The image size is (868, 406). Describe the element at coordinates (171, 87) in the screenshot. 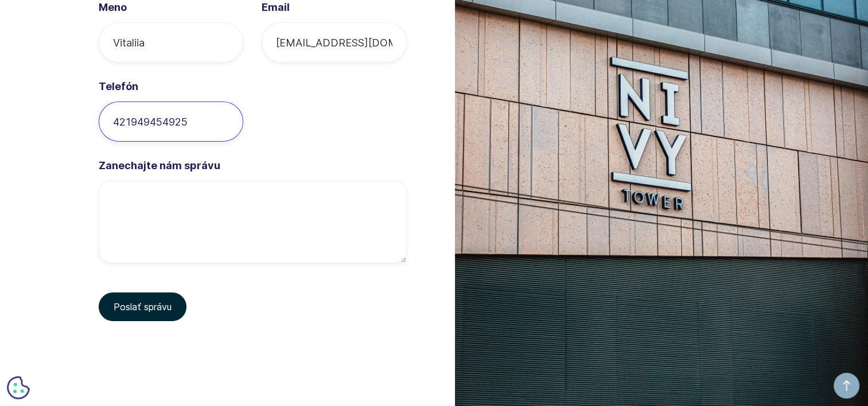

I see `label: Telefón` at that location.